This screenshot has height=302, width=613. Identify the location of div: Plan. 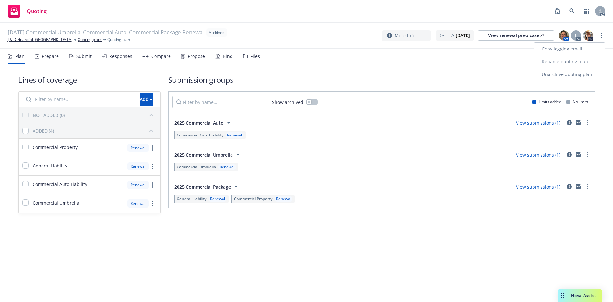
(20, 56).